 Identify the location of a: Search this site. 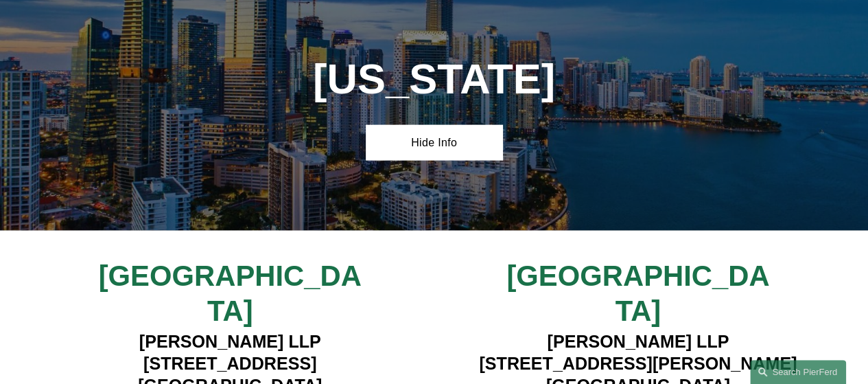
(798, 372).